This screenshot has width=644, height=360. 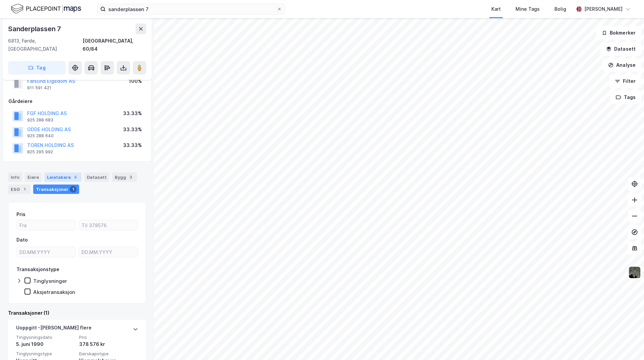 What do you see at coordinates (191, 9) in the screenshot?
I see `input: Søk på adresse, matrikkel, gårdeiere, leietakere eller personer` at bounding box center [191, 9].